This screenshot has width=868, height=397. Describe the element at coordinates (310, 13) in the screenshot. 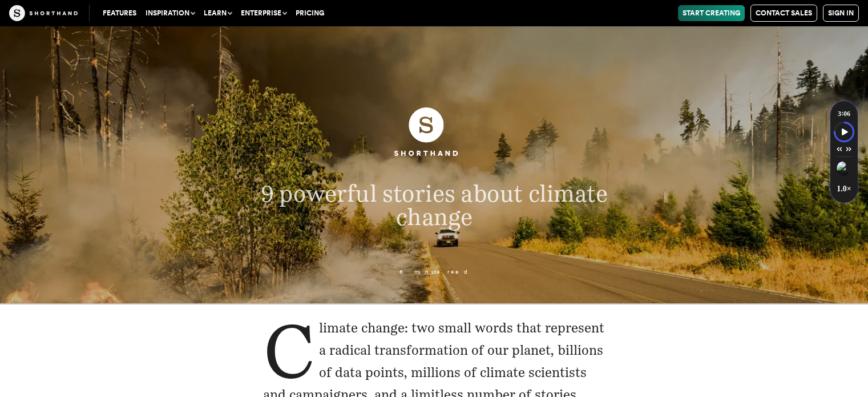

I see `a: Pricing` at that location.